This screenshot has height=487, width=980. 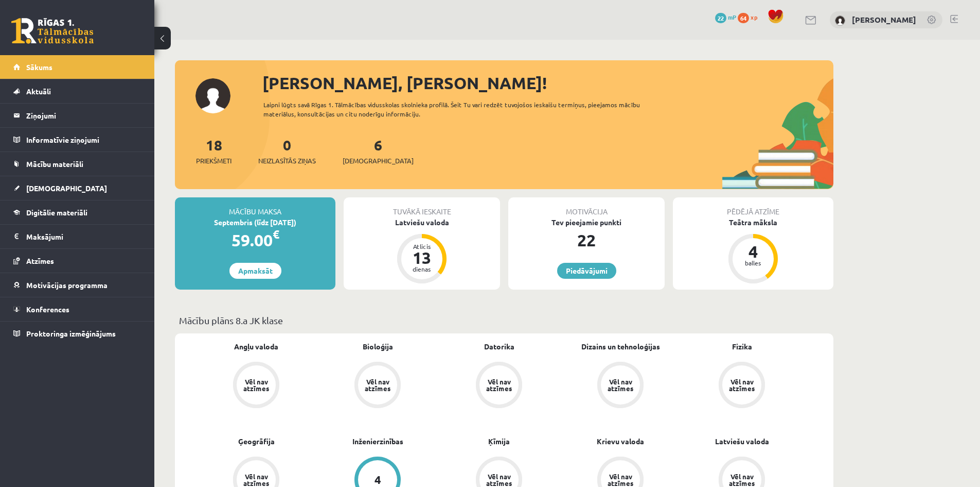 I want to click on span: Konferences, so click(x=48, y=309).